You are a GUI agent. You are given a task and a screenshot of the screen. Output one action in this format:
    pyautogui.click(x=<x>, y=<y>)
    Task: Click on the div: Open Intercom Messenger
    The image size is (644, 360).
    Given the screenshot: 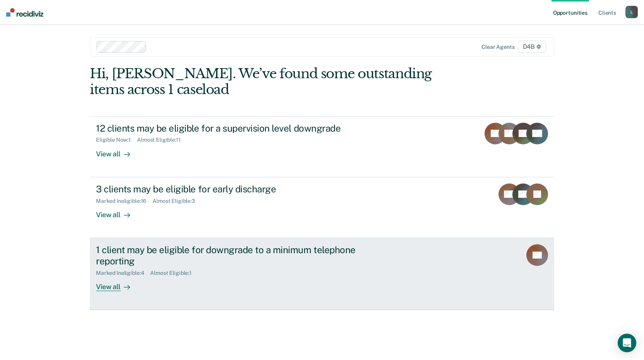 What is the action you would take?
    pyautogui.click(x=627, y=343)
    